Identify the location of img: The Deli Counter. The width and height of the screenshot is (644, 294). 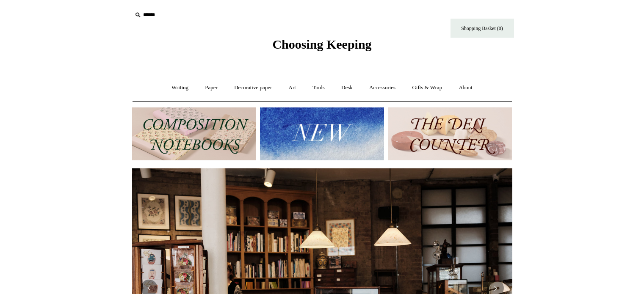
(450, 134).